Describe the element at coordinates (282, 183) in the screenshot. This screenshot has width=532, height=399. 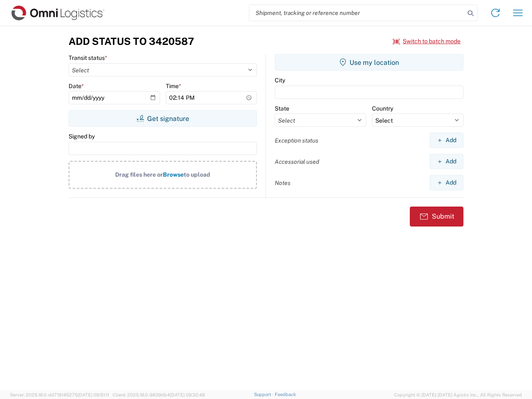
I see `label: Notes` at that location.